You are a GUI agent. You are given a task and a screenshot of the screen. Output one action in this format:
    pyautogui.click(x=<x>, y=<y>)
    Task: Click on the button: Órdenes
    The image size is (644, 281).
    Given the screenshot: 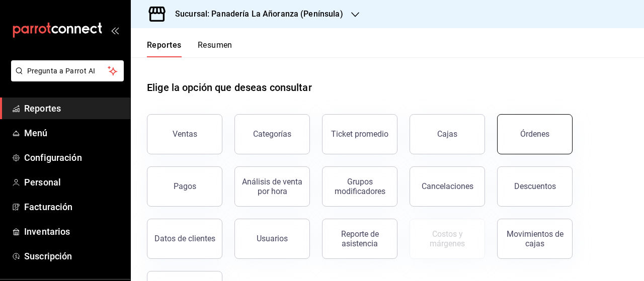 What is the action you would take?
    pyautogui.click(x=535, y=134)
    